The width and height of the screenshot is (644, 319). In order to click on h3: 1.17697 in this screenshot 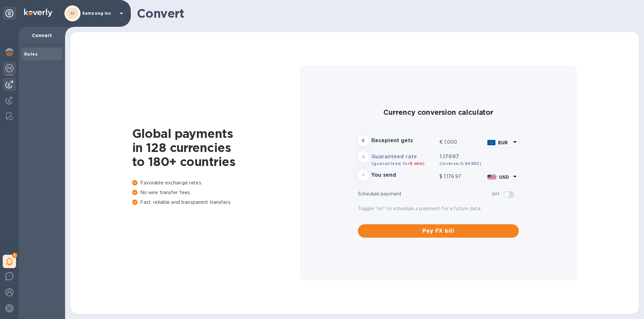, I will do `click(479, 157)`.